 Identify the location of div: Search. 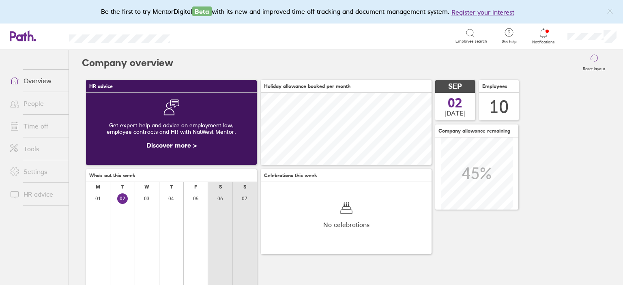
(202, 36).